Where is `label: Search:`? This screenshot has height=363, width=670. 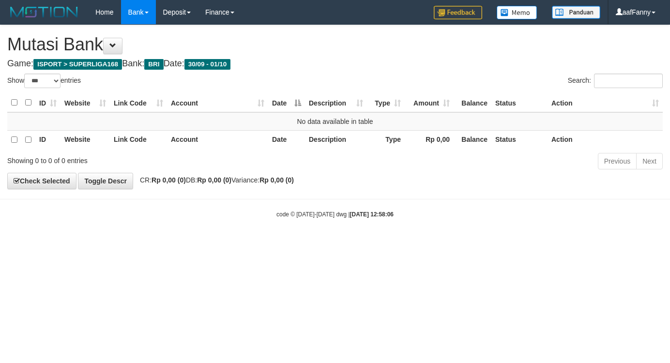
label: Search: is located at coordinates (615, 81).